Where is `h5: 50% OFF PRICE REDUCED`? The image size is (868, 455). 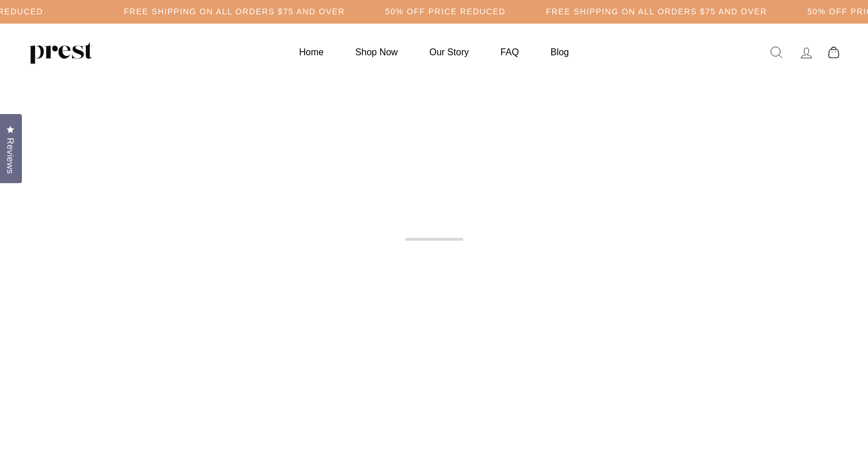
h5: 50% OFF PRICE REDUCED is located at coordinates (445, 11).